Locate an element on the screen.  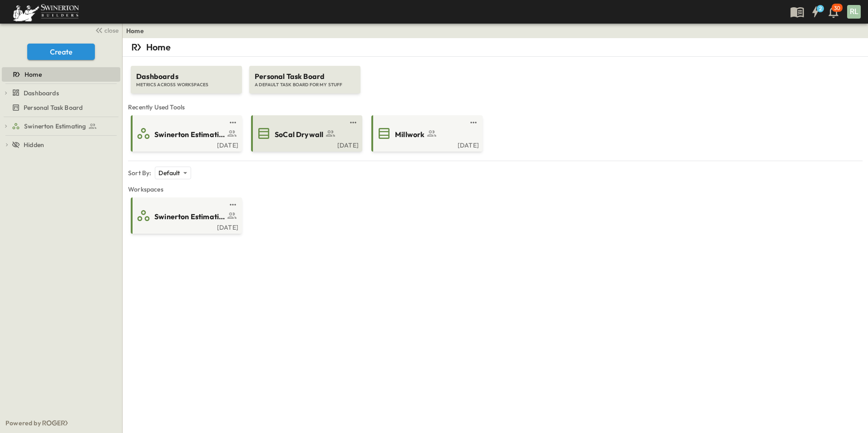
p: Home is located at coordinates (159, 47).